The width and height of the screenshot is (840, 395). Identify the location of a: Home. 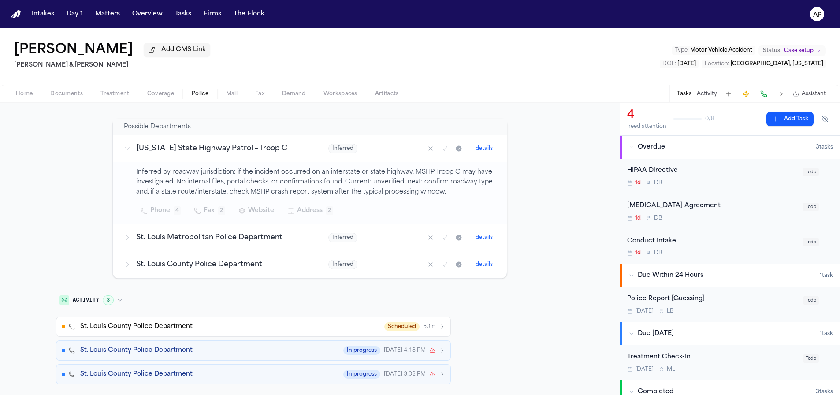
(16, 14).